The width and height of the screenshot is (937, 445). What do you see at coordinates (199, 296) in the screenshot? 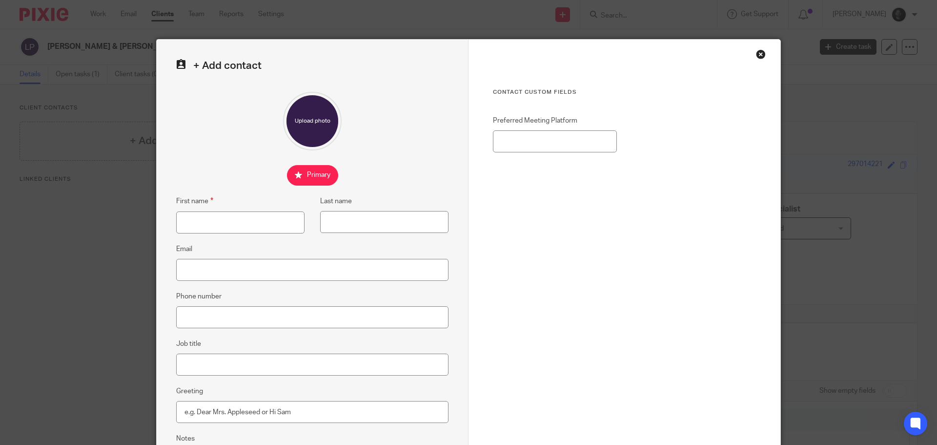
I see `label: Phone number` at bounding box center [199, 296].